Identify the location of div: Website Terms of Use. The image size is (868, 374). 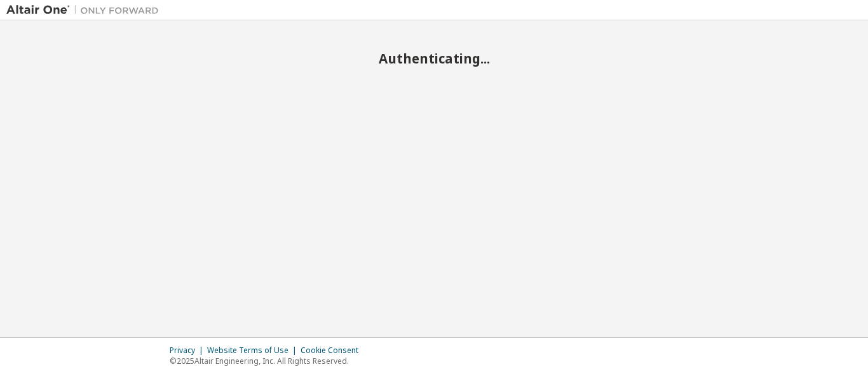
(253, 351).